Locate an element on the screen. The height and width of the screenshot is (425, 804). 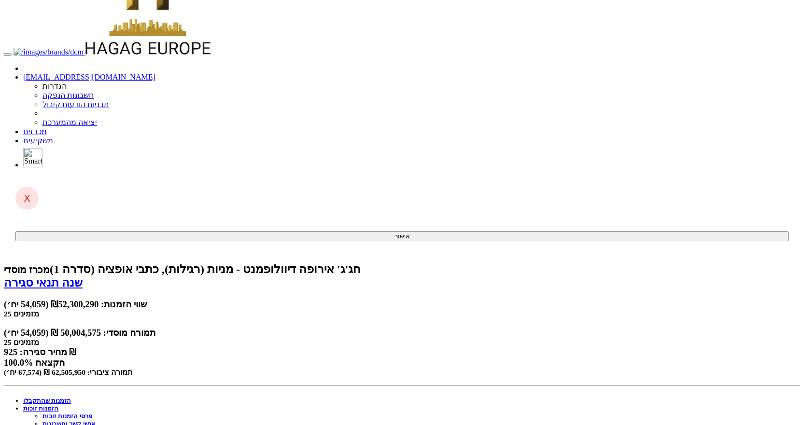
span: סוג מכרז - ריבית/מחיר/מרווח שומר מקום widget is located at coordinates (352, 157).